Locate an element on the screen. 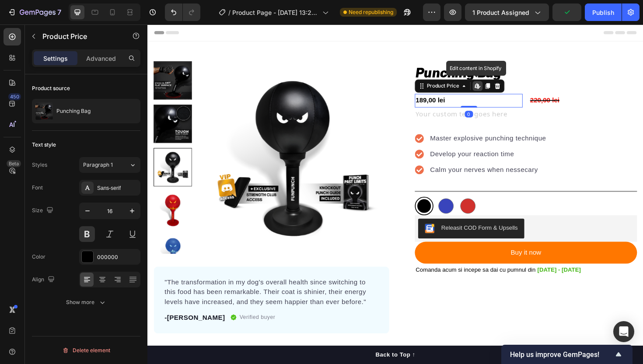 The image size is (643, 364). div: Text style is located at coordinates (44, 145).